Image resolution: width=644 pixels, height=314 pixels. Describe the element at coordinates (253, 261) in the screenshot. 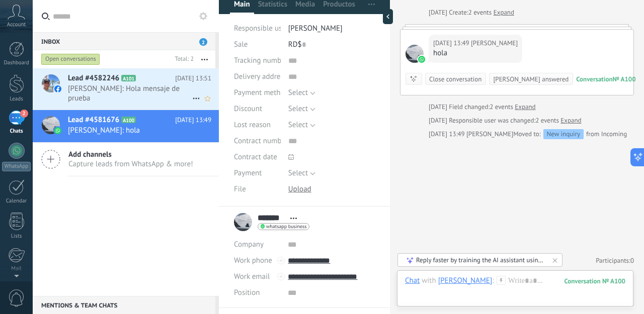

I see `span: Work phone` at that location.